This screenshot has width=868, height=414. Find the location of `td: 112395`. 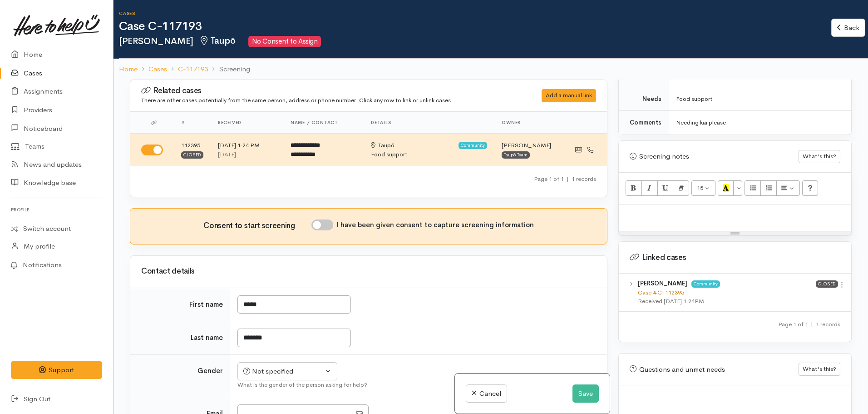

td: 112395 is located at coordinates (192, 150).